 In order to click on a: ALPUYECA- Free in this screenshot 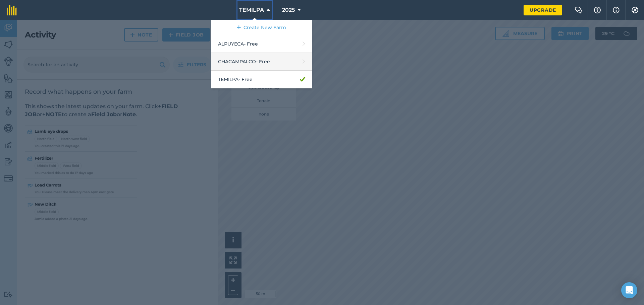, I will do `click(261, 44)`.